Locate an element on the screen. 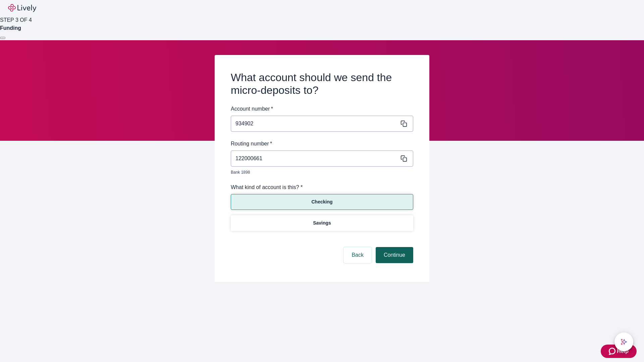 The height and width of the screenshot is (362, 644). svg: Zendesk support icon is located at coordinates (613, 351).